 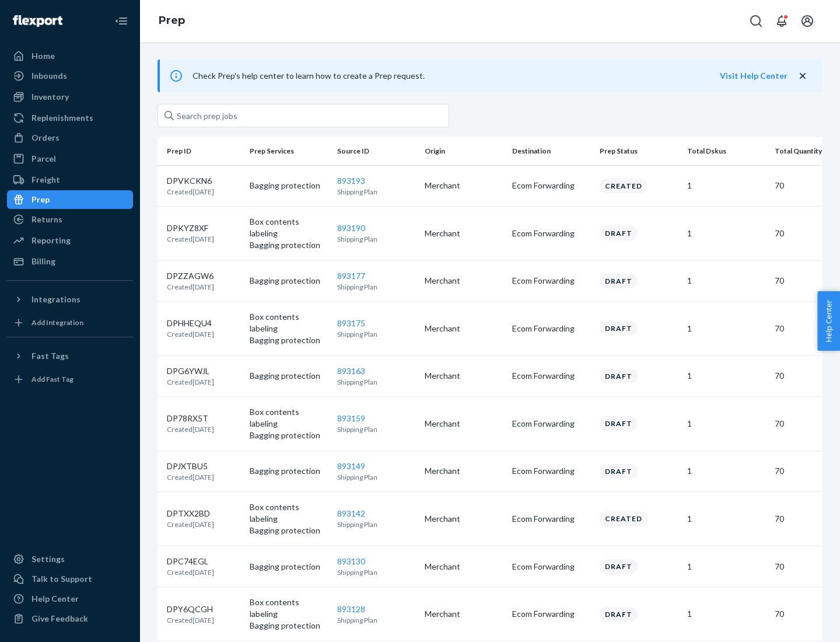 I want to click on a: Help Center, so click(x=70, y=599).